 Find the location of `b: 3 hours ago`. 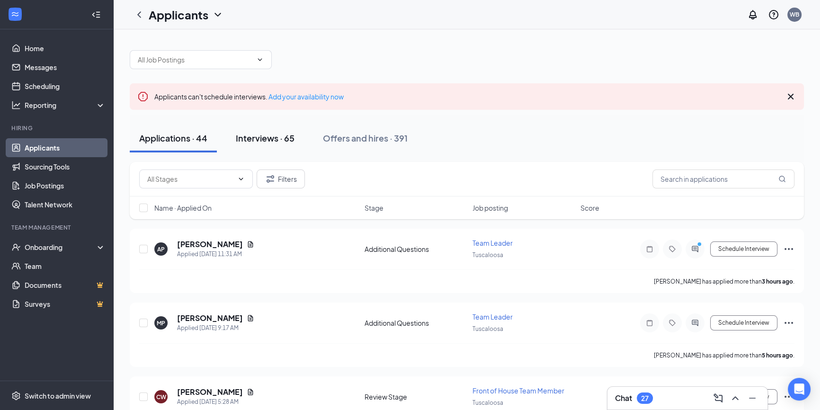

b: 3 hours ago is located at coordinates (778, 281).